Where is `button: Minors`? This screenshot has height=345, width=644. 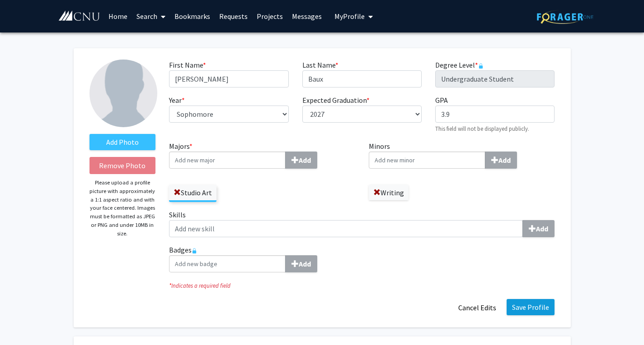
button: Minors is located at coordinates (500, 160).